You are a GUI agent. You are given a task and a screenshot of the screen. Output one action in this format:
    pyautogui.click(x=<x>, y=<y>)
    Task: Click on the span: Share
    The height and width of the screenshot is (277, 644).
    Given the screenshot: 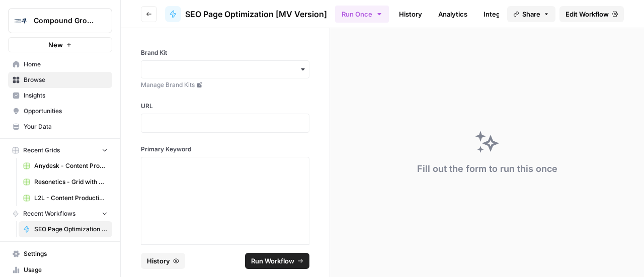 What is the action you would take?
    pyautogui.click(x=531, y=14)
    